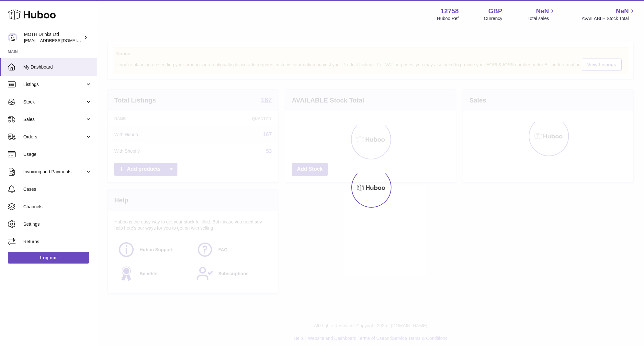 This screenshot has height=346, width=644. I want to click on span: Sales, so click(54, 119).